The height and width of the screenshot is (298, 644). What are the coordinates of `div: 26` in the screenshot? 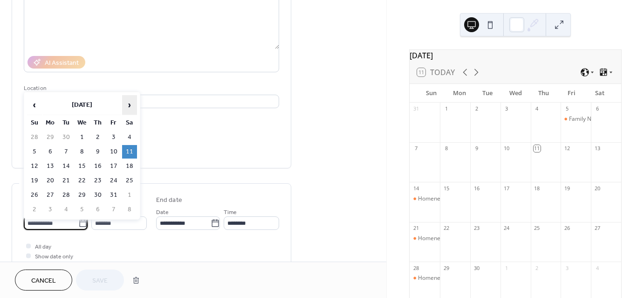 It's located at (566, 228).